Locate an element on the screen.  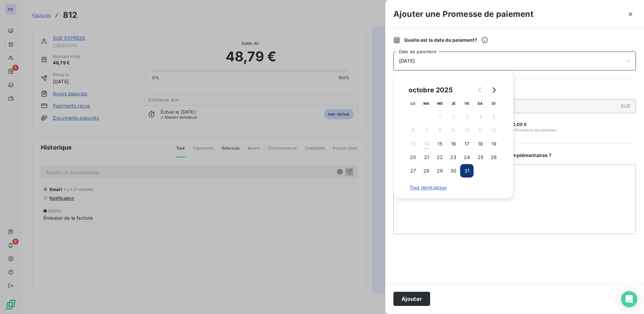
button: 15 is located at coordinates (440, 144).